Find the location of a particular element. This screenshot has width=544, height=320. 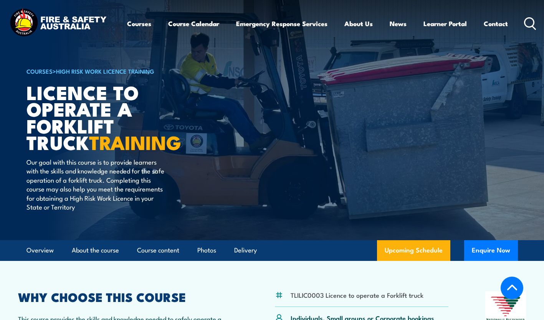

a: News is located at coordinates (398, 23).